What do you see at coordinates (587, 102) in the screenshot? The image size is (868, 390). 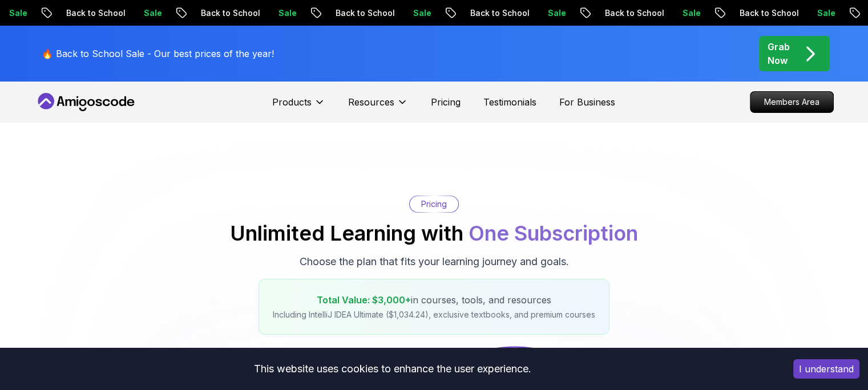 I see `a: For Business` at bounding box center [587, 102].